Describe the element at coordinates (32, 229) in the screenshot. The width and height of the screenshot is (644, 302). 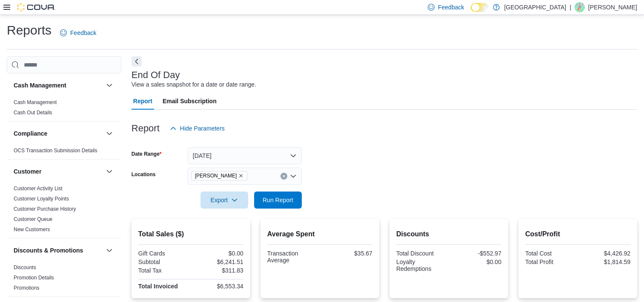
I see `a: New Customers` at that location.